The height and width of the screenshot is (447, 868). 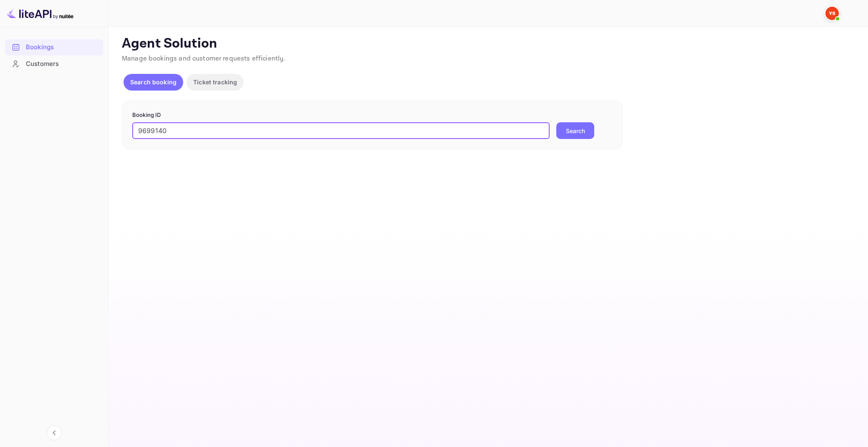 I want to click on span: Manage bookings and customer requests efficiently., so click(x=204, y=59).